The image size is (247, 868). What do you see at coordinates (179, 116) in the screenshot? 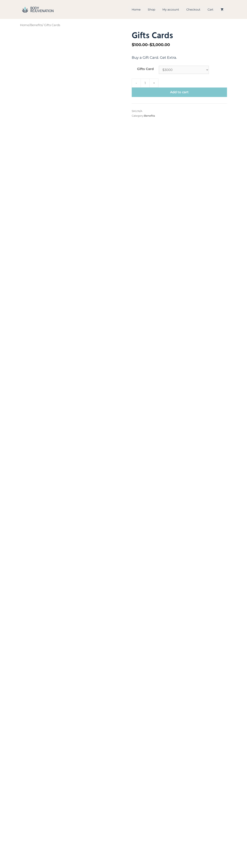
I see `span: Category:` at bounding box center [179, 116].